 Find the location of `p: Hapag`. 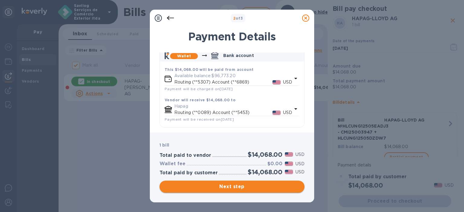

p: Hapag is located at coordinates (233, 106).